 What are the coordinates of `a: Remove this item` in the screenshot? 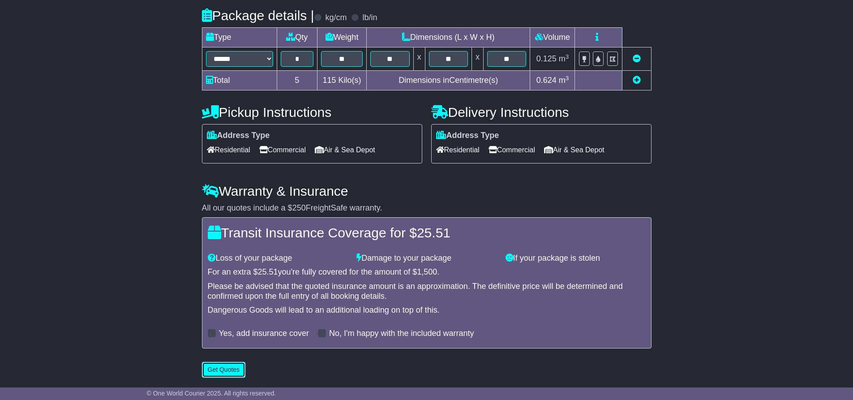 It's located at (637, 59).